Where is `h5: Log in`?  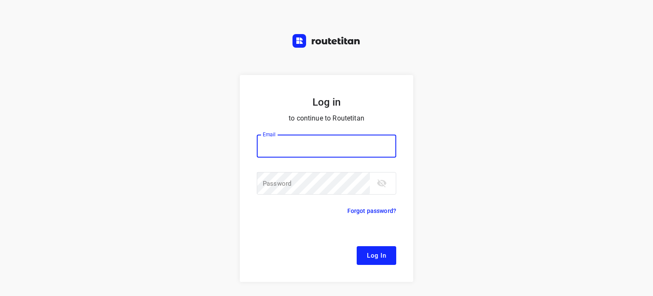
h5: Log in is located at coordinates (327, 102).